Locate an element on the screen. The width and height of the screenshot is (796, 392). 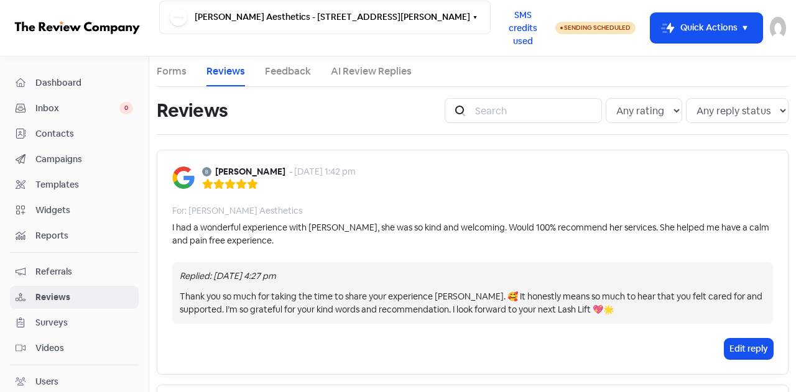
a: Videos is located at coordinates (74, 348).